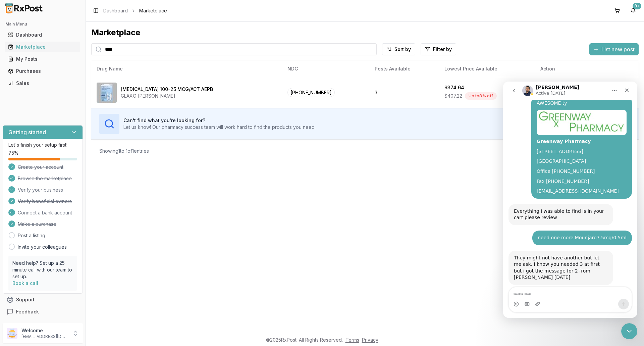 The height and width of the screenshot is (346, 644). What do you see at coordinates (27, 132) in the screenshot?
I see `h3: Getting started` at bounding box center [27, 132].